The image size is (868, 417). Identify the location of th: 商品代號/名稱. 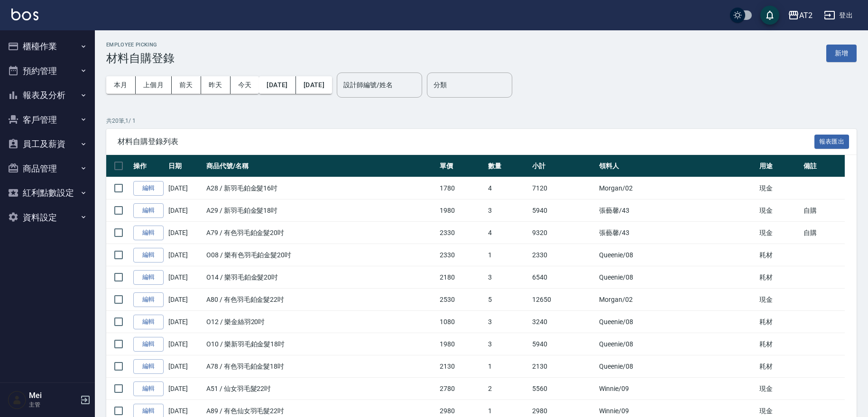
(320, 166).